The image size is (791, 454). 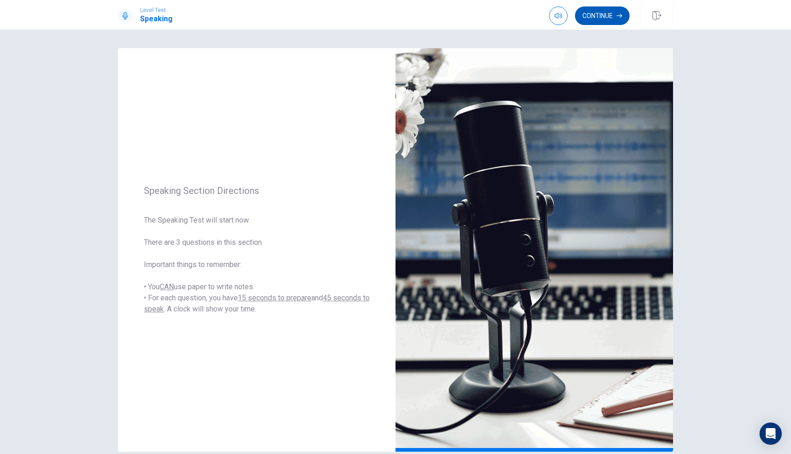 I want to click on h1: Speaking, so click(x=156, y=19).